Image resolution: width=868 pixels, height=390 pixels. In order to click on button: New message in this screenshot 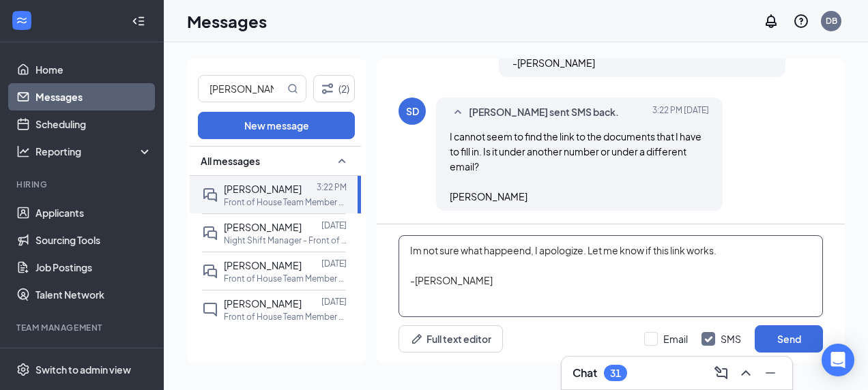, I will do `click(276, 126)`.